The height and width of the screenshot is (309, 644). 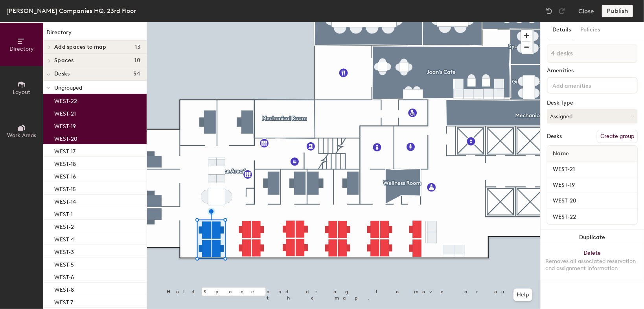 I want to click on span: Add spaces to map, so click(x=80, y=47).